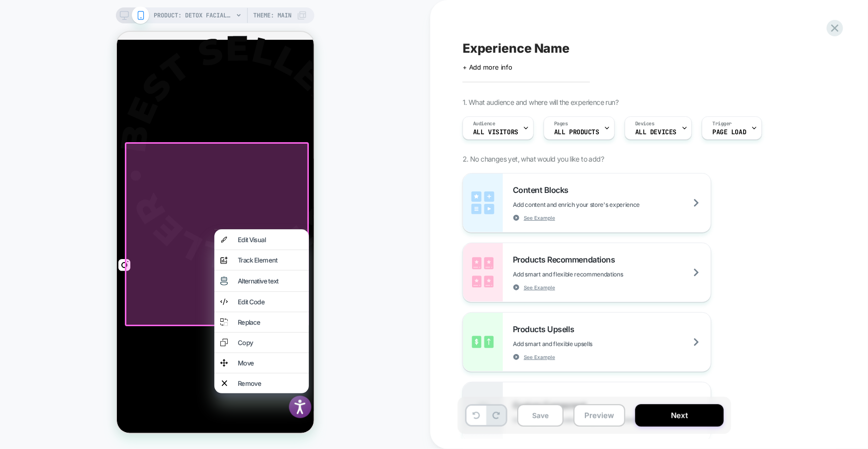 Image resolution: width=868 pixels, height=449 pixels. I want to click on div: Replace, so click(153, 291).